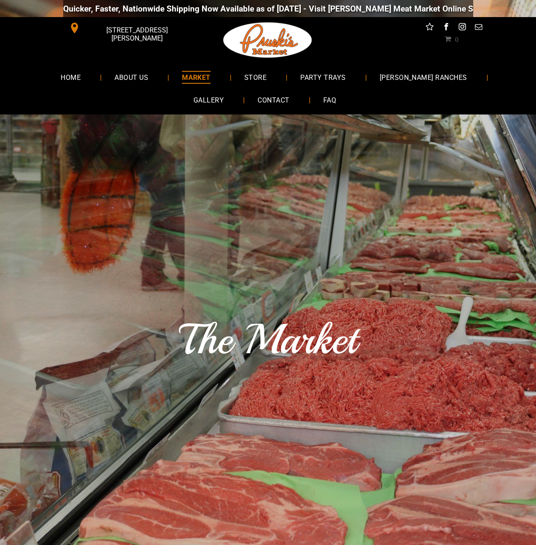  Describe the element at coordinates (430, 28) in the screenshot. I see `a: Social network` at that location.